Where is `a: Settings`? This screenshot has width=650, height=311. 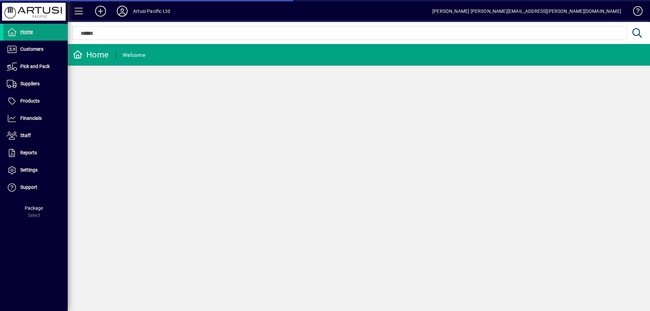 a: Settings is located at coordinates (36, 170).